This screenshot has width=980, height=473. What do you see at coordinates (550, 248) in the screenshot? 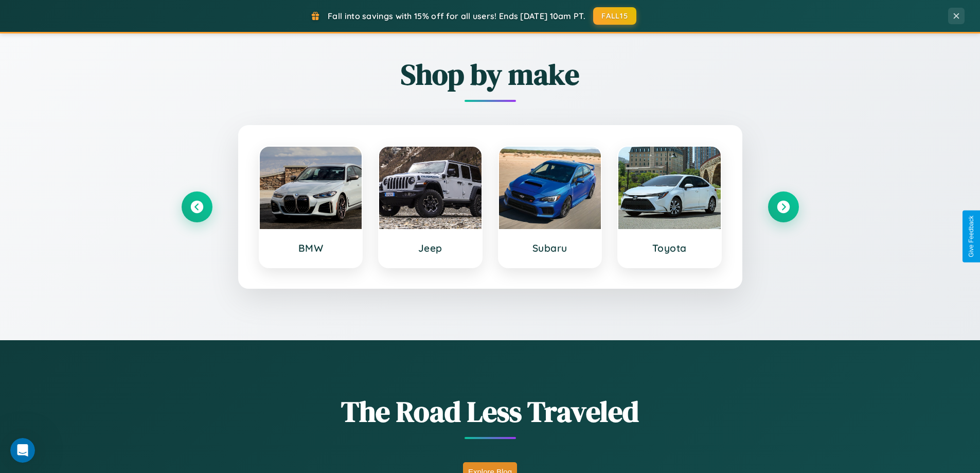
I see `h3: Subaru` at bounding box center [550, 248].